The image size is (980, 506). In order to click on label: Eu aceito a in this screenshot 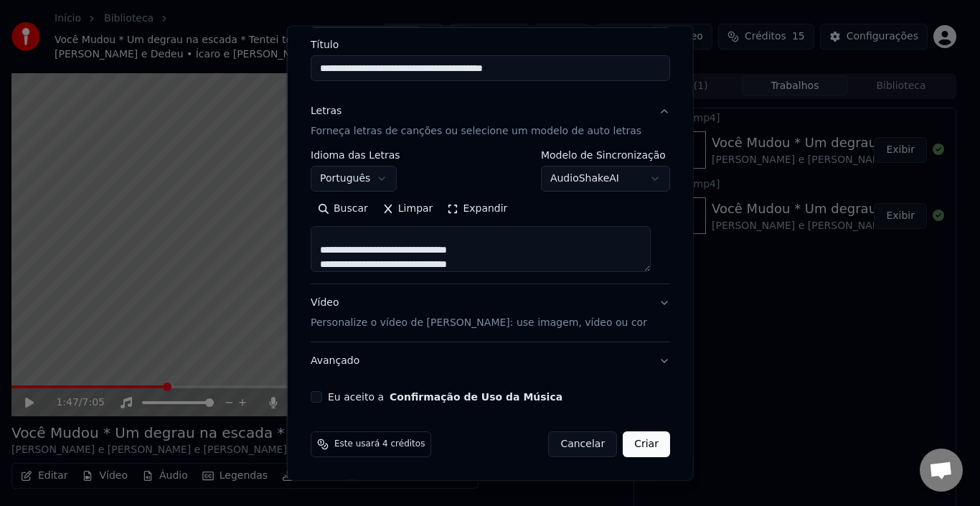, I will do `click(445, 398)`.